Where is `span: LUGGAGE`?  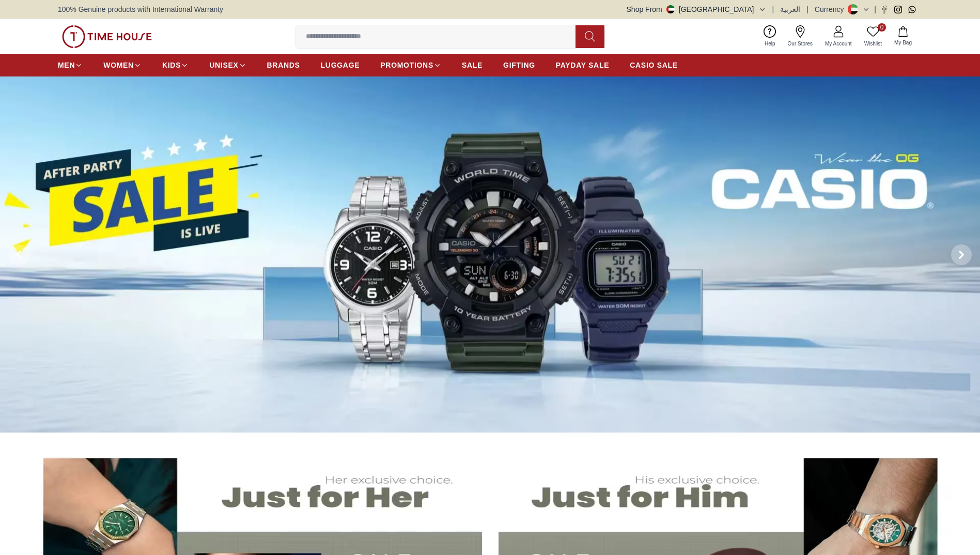
span: LUGGAGE is located at coordinates (341, 65).